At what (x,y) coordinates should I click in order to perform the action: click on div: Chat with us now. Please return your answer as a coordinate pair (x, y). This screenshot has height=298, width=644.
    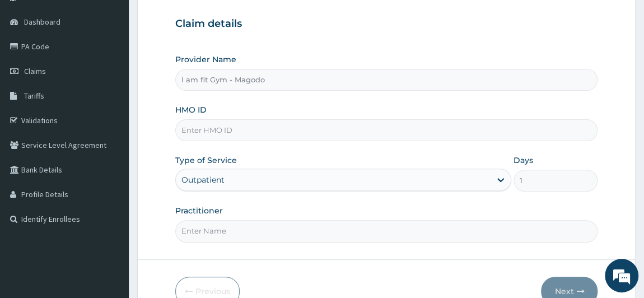
    Looking at the image, I should click on (123, 70).